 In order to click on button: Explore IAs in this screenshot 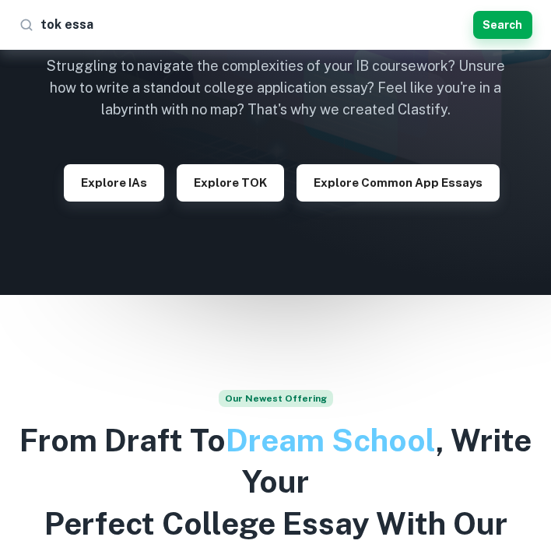, I will do `click(114, 183)`.